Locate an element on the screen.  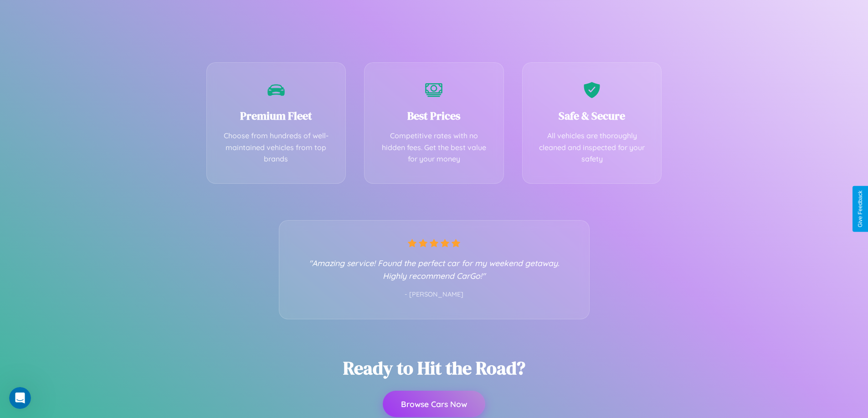
p: Choose from hundreds of well-maintained vehicles from top brands is located at coordinates (276, 147).